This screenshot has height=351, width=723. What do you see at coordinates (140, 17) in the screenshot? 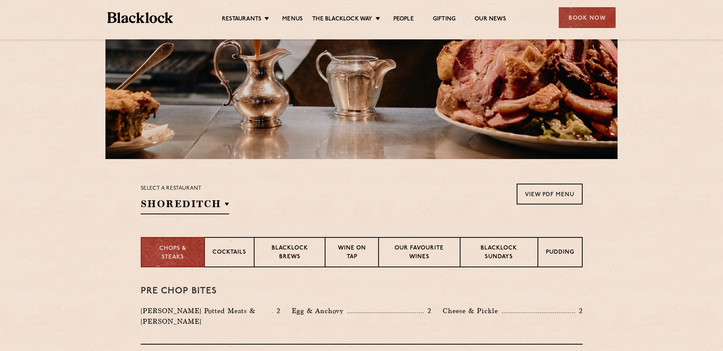
I see `img: BL_Textured_Logo-footer-cropped.svg` at bounding box center [140, 17].